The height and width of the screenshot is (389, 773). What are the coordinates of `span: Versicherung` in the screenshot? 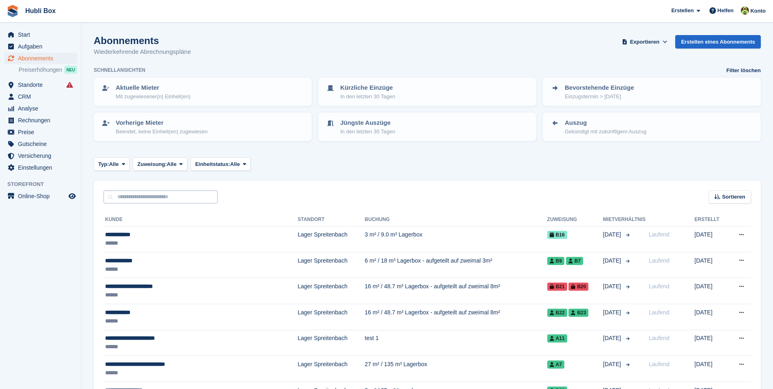 It's located at (42, 156).